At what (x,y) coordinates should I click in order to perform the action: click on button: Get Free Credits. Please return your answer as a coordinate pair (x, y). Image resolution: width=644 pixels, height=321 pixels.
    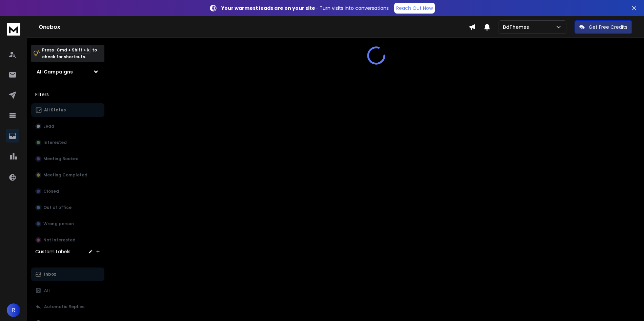
    Looking at the image, I should click on (603, 27).